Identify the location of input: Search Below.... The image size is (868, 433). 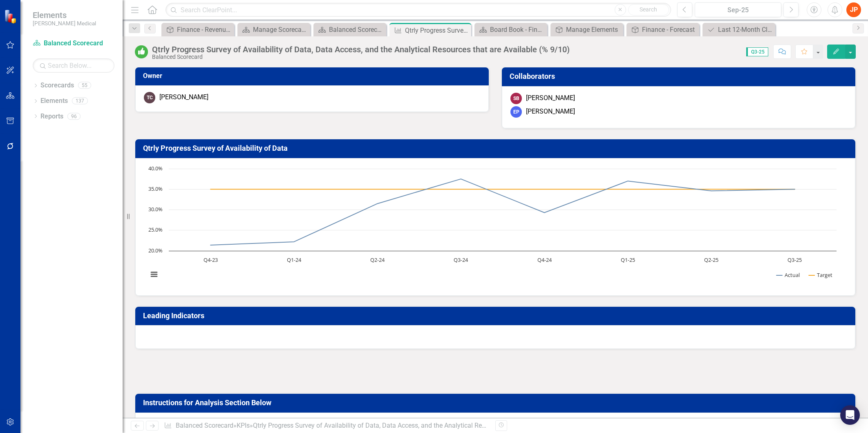
(73, 66).